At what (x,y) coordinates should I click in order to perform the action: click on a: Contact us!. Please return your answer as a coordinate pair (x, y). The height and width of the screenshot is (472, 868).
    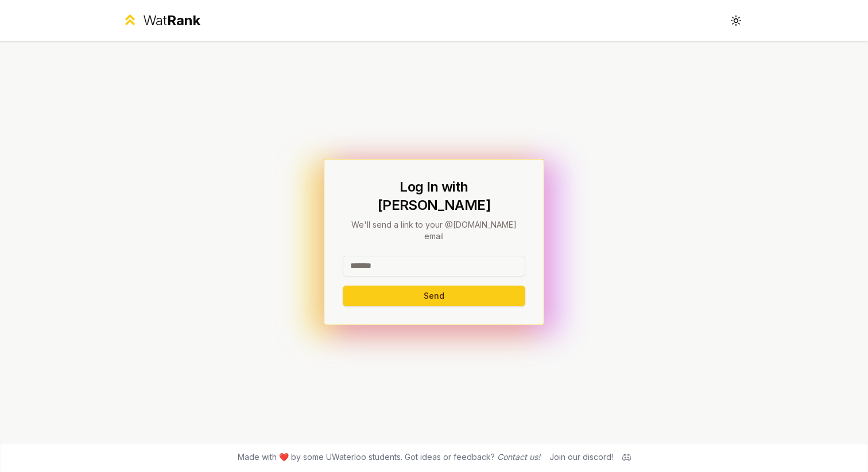
    Looking at the image, I should click on (518, 456).